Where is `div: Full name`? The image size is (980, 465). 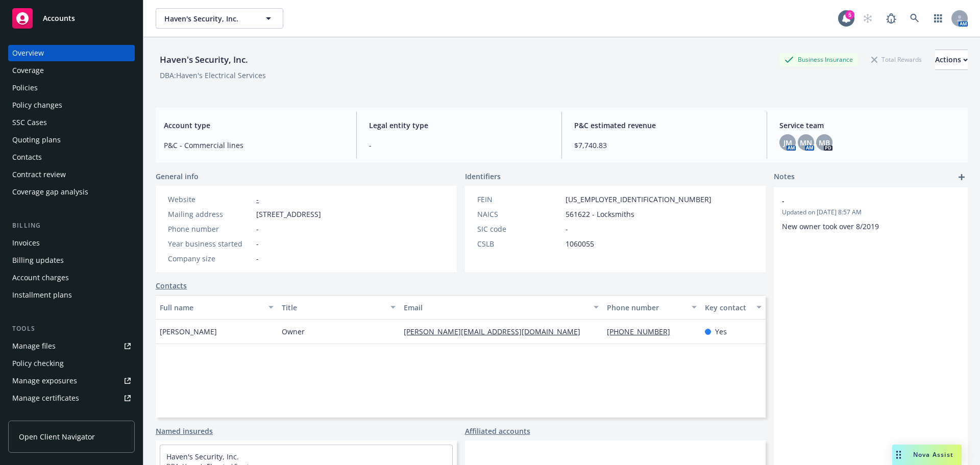 div: Full name is located at coordinates (211, 307).